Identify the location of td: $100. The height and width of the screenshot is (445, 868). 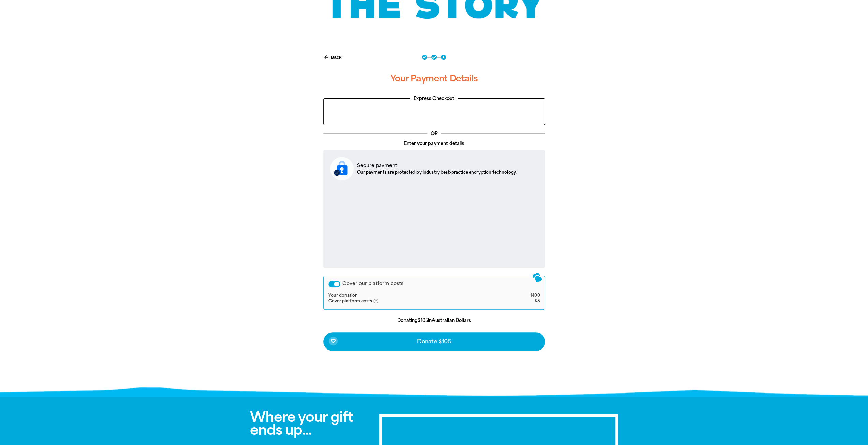
(523, 296).